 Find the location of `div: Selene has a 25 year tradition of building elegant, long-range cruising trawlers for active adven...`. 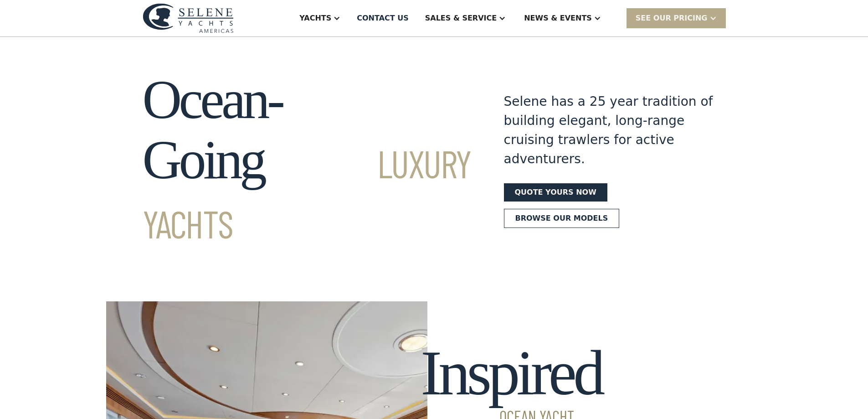

div: Selene has a 25 year tradition of building elegant, long-range cruising trawlers for active adven... is located at coordinates (609, 131).